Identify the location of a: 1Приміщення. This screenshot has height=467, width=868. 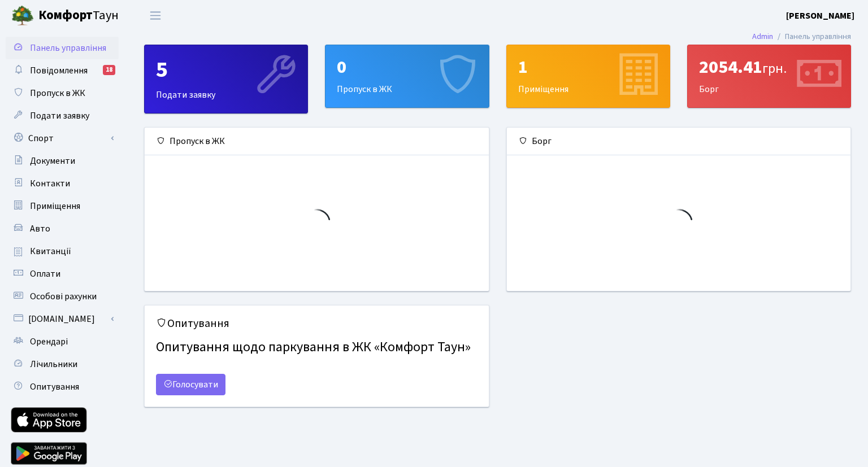
(588, 76).